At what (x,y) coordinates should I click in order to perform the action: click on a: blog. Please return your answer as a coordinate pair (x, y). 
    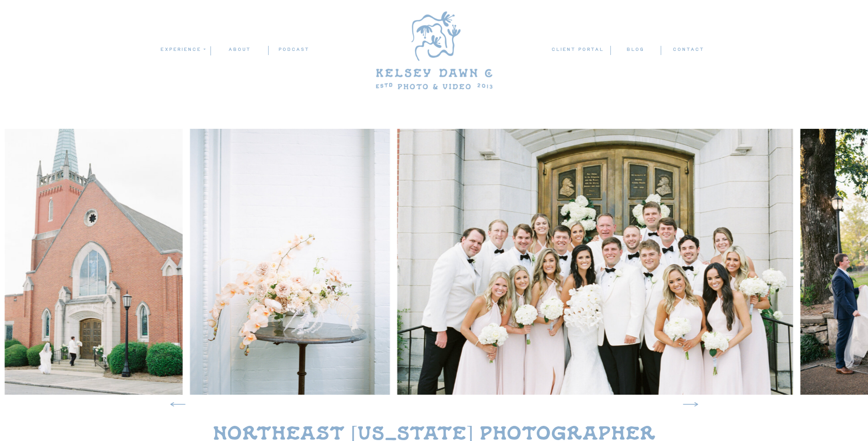
    Looking at the image, I should click on (635, 49).